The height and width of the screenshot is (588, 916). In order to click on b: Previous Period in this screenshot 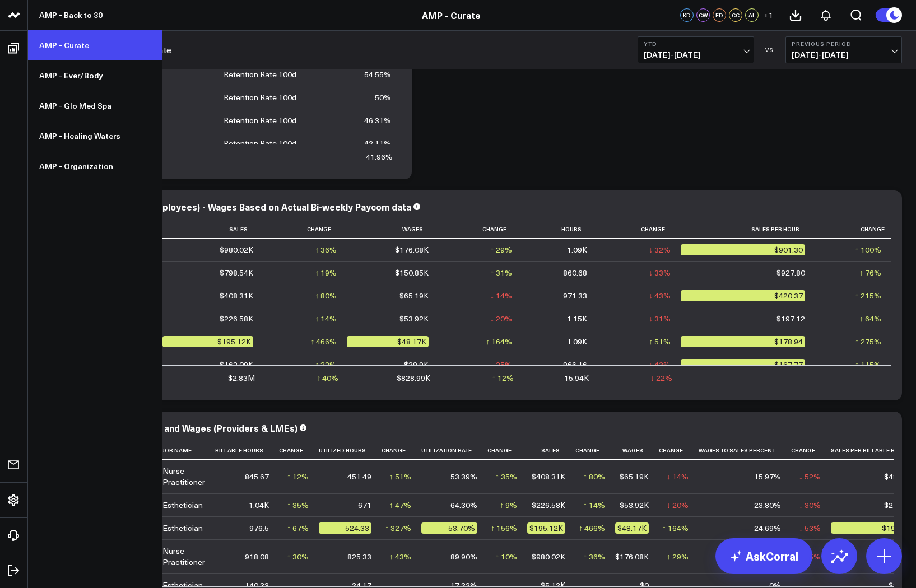, I will do `click(844, 44)`.